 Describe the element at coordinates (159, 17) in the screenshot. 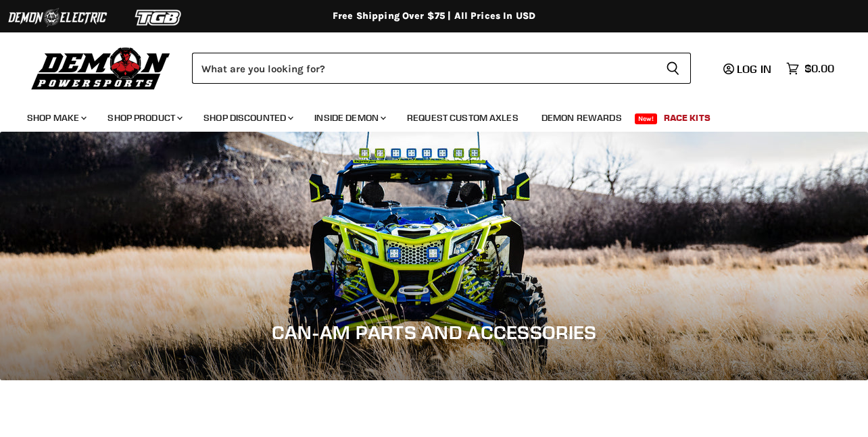

I see `img: TGB Logo 2` at that location.